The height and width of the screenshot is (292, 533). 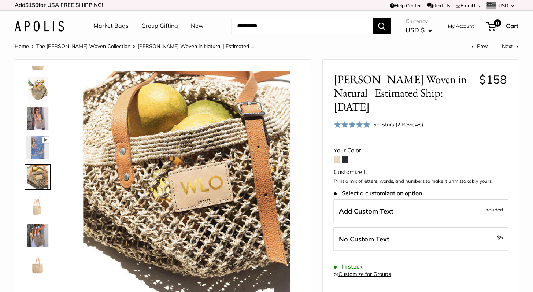 What do you see at coordinates (197, 26) in the screenshot?
I see `a: New` at bounding box center [197, 26].